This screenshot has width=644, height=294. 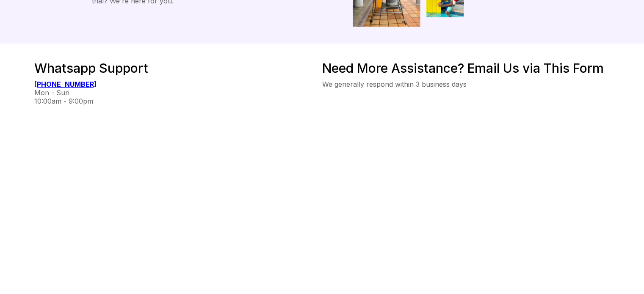 What do you see at coordinates (179, 93) in the screenshot?
I see `div: Mon - Sun` at bounding box center [179, 93].